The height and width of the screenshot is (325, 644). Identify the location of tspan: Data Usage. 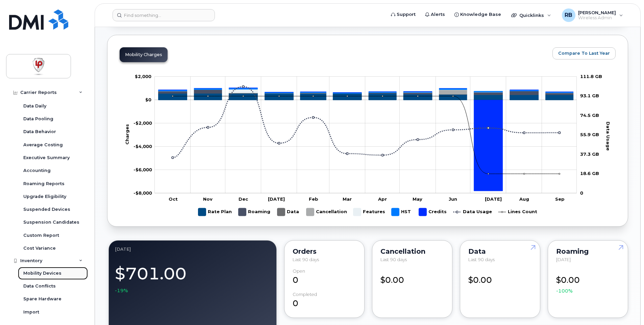
(608, 136).